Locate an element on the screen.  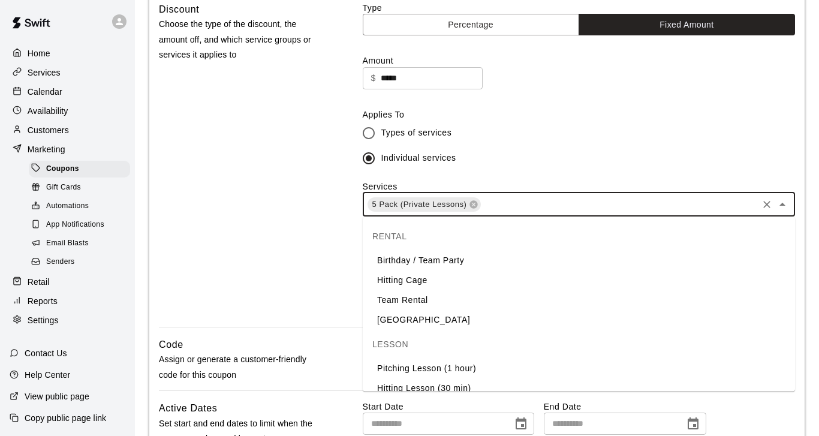
h6: Active Dates is located at coordinates (188, 408).